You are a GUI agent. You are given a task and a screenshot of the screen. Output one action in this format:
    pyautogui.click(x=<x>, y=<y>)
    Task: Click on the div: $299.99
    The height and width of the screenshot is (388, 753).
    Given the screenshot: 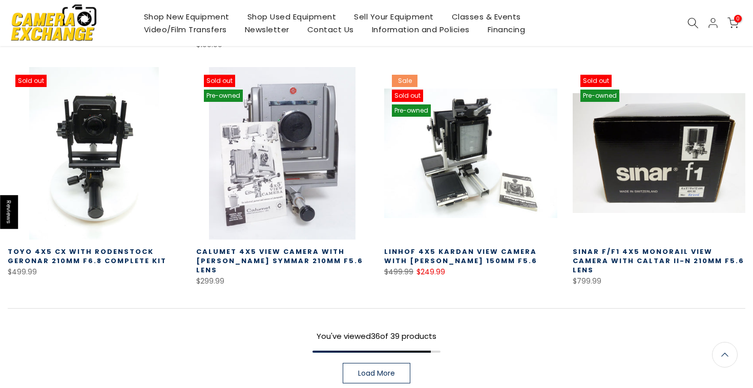 What is the action you would take?
    pyautogui.click(x=283, y=281)
    